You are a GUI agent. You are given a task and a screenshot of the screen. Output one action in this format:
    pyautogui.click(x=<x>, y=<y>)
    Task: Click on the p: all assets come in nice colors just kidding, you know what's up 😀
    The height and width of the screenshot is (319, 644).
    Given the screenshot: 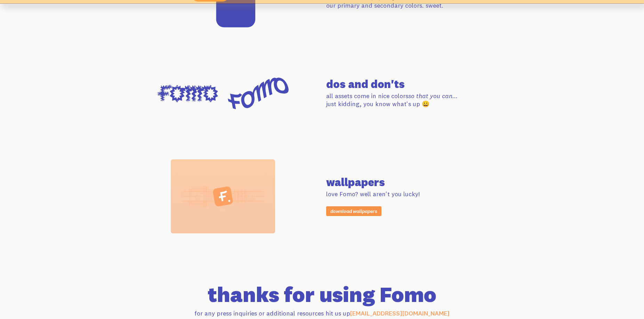 What is the action you would take?
    pyautogui.click(x=421, y=100)
    